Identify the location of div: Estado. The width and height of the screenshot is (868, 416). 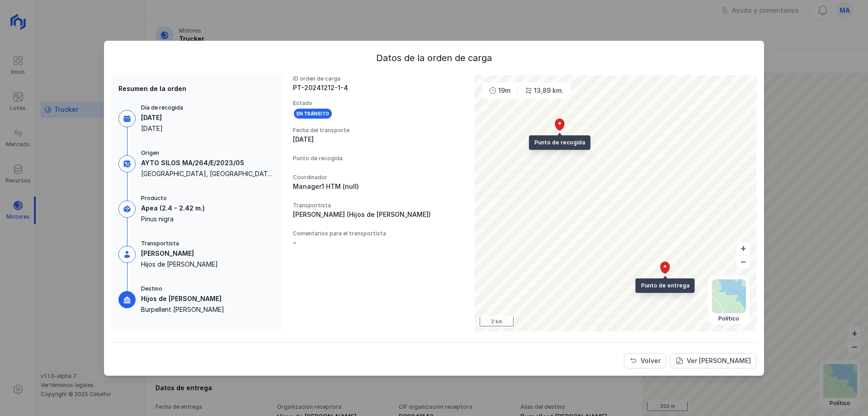
(379, 103).